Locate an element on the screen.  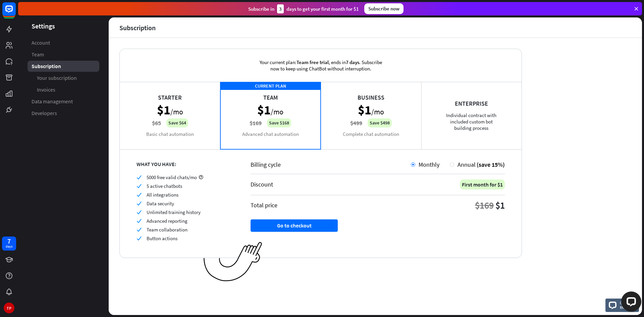
span: 5000 free valid chats/mo is located at coordinates (172, 177).